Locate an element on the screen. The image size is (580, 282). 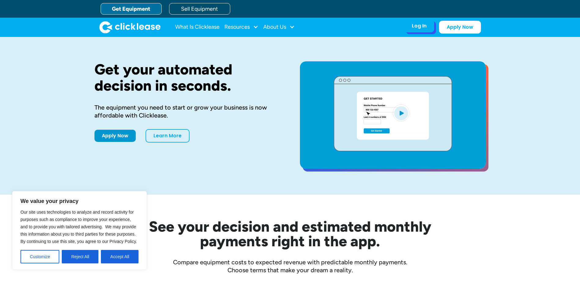
button: Customize is located at coordinates (40, 257).